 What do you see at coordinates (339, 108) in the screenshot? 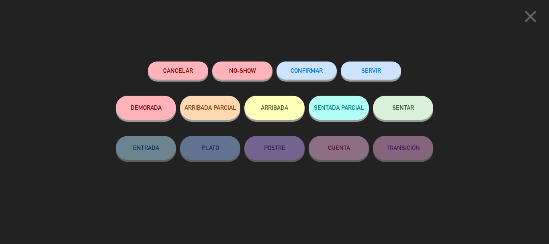
I see `button: SENTADA PARCIAL` at bounding box center [339, 108].